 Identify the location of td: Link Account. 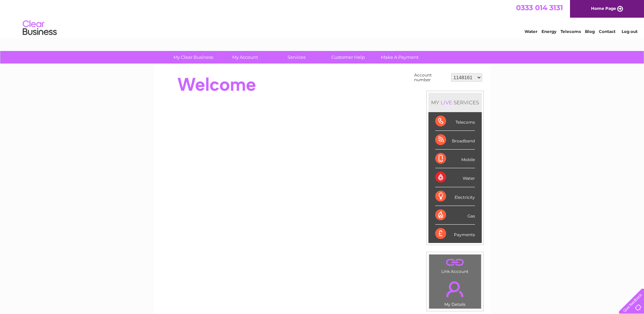
(455, 265).